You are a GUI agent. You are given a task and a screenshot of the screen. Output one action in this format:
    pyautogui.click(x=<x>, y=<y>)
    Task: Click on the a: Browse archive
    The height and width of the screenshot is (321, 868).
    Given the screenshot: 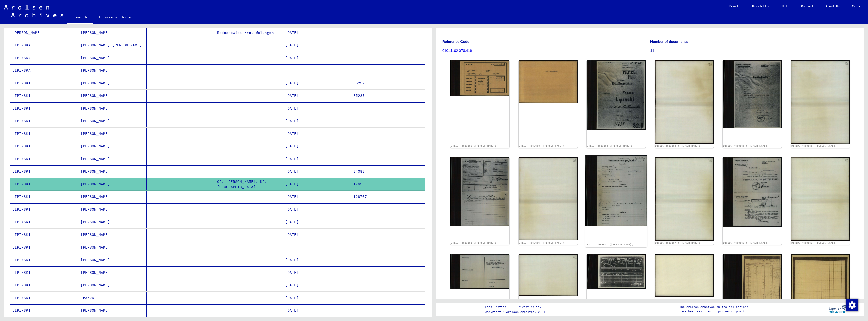 What is the action you would take?
    pyautogui.click(x=115, y=17)
    